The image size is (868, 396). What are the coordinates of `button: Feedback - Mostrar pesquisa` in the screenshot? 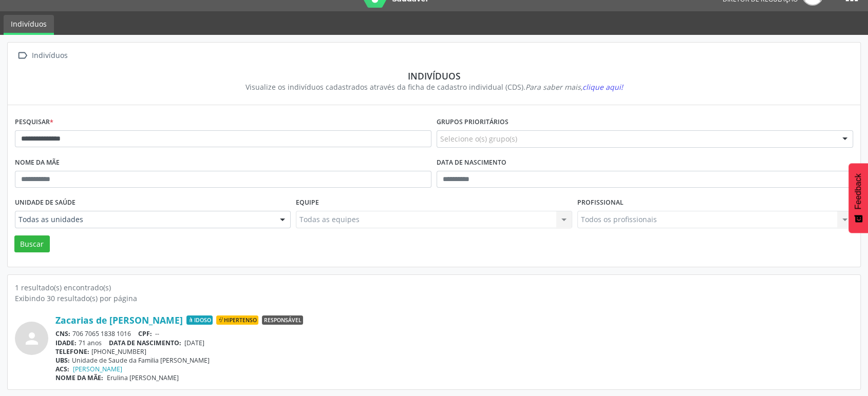 It's located at (858, 198).